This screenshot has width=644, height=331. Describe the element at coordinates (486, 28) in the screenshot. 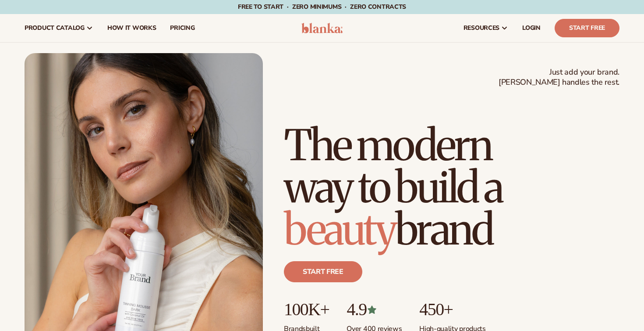

I see `a: resources` at that location.